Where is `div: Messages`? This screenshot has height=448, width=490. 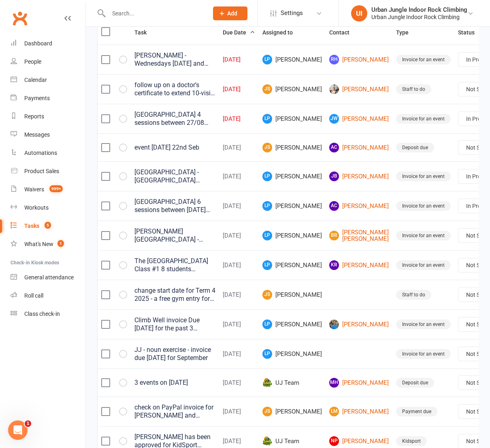 div: Messages is located at coordinates (37, 134).